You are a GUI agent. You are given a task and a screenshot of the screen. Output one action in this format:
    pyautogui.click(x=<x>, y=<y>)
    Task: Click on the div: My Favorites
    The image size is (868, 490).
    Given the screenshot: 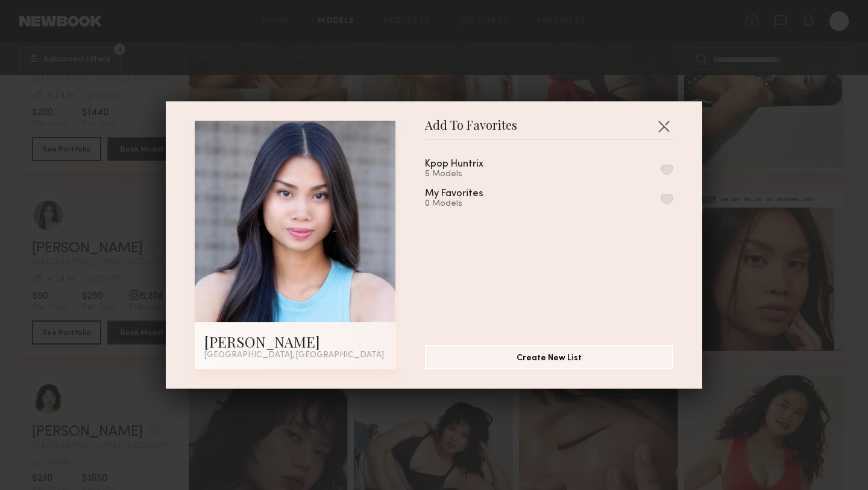 What is the action you would take?
    pyautogui.click(x=454, y=194)
    